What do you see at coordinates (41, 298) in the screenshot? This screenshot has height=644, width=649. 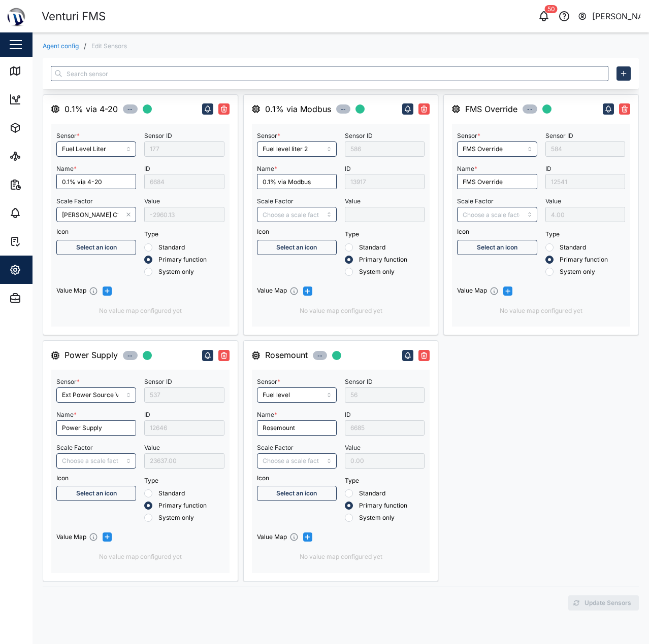 I see `div: Admin` at bounding box center [41, 298].